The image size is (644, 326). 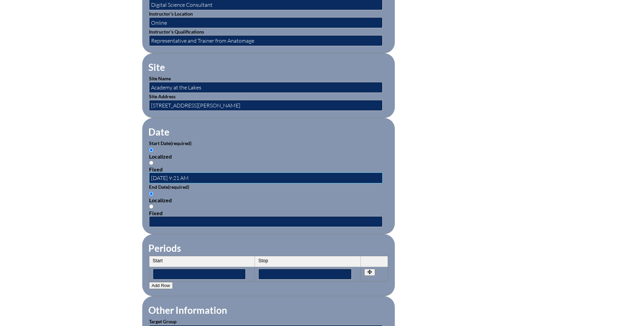 I want to click on legend: Site, so click(x=157, y=67).